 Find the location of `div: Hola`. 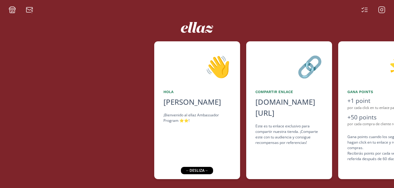

div: Hola is located at coordinates (197, 92).